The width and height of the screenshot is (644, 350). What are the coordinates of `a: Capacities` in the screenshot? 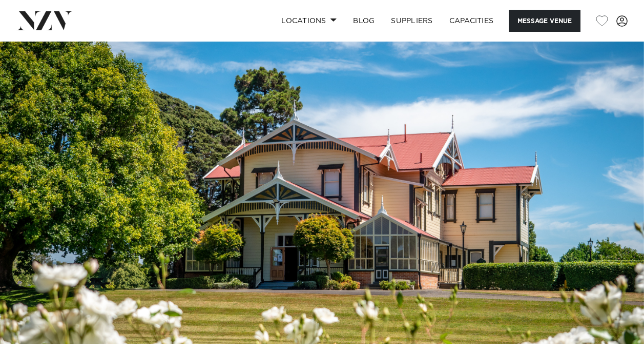 It's located at (471, 21).